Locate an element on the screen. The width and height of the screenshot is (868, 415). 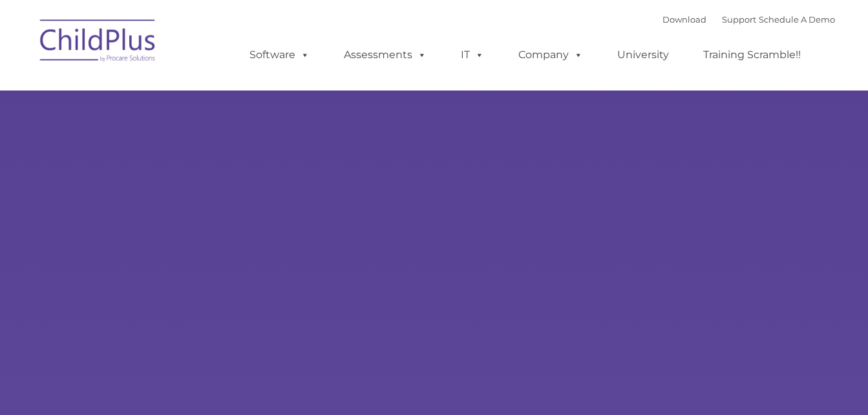
img: ChildPlus by Procare Solutions is located at coordinates (98, 43).